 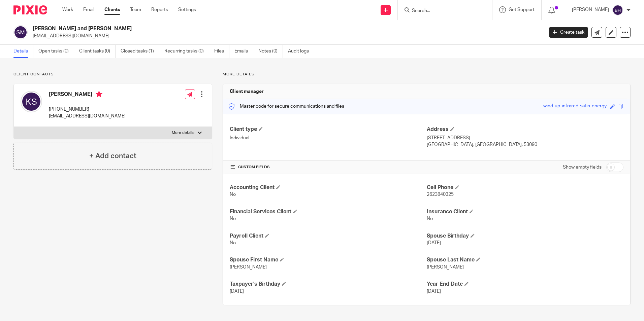 I want to click on a: Audit logs, so click(x=301, y=51).